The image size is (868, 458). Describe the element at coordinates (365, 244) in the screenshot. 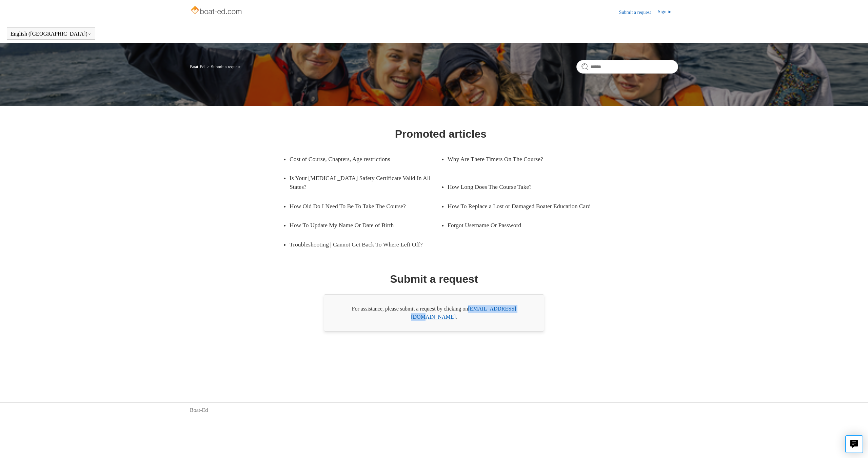

I see `a: Troubleshooting | Cannot Get Back To Where Left Off?` at that location.